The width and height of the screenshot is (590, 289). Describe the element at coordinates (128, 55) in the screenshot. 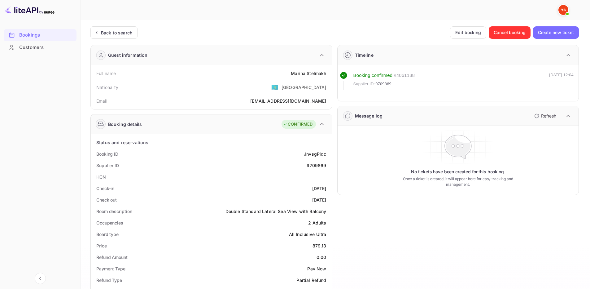

I see `div: Guest information` at that location.